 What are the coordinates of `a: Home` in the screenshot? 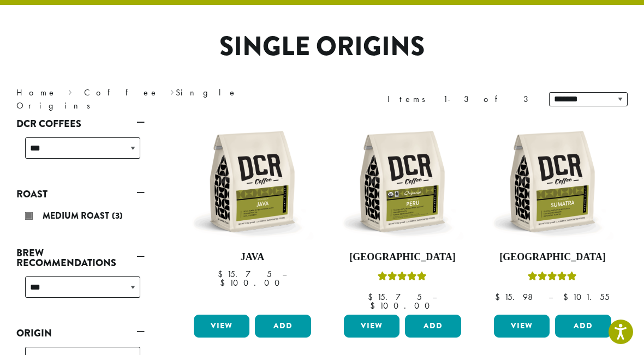 It's located at (37, 92).